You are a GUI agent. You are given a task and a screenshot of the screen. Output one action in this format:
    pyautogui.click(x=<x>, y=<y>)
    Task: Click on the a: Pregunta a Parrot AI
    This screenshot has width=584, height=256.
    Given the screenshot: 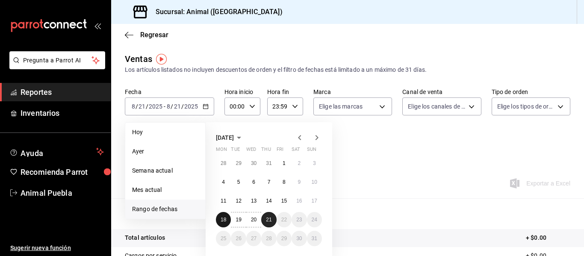 What is the action you would take?
    pyautogui.click(x=56, y=66)
    